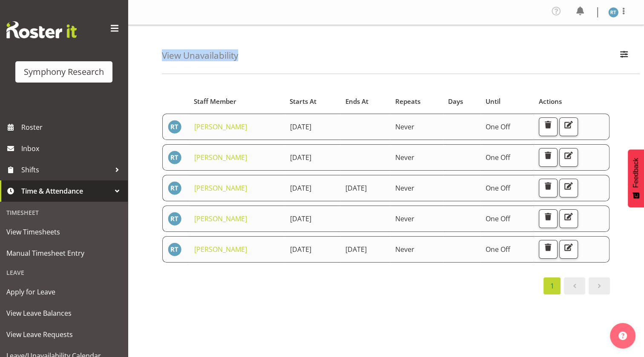 This screenshot has width=644, height=357. Describe the element at coordinates (73, 127) in the screenshot. I see `span: Roster` at that location.